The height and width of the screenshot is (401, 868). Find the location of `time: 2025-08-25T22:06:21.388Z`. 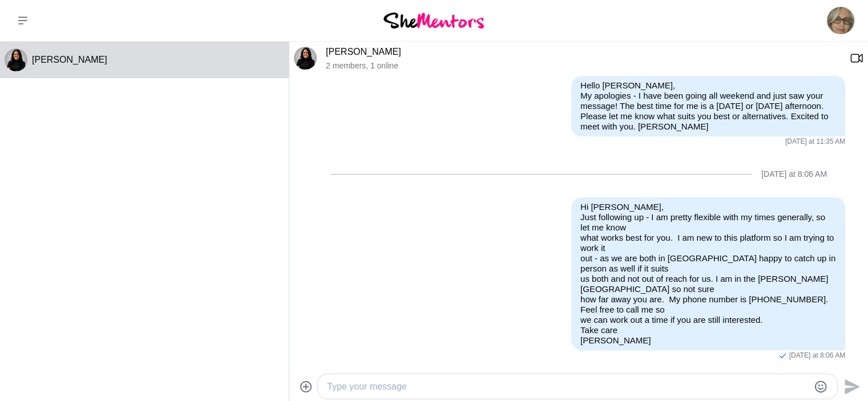

time: 2025-08-25T22:06:21.388Z is located at coordinates (817, 356).